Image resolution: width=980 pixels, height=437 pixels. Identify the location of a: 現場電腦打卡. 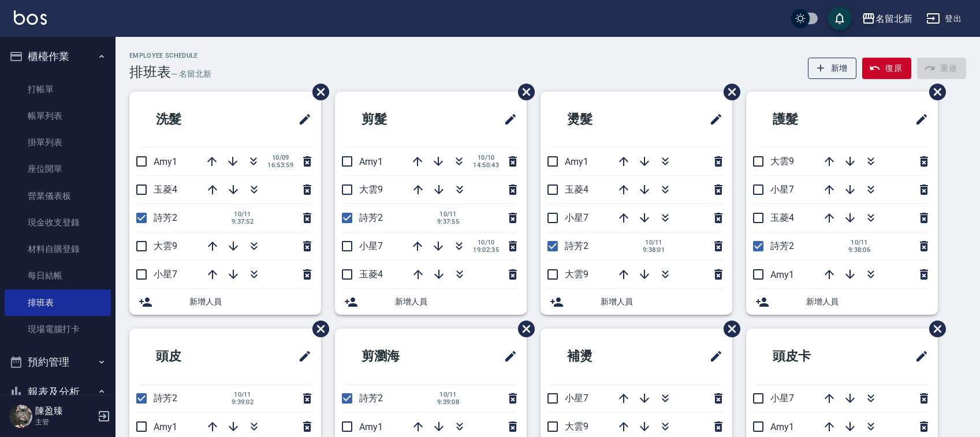
(58, 329).